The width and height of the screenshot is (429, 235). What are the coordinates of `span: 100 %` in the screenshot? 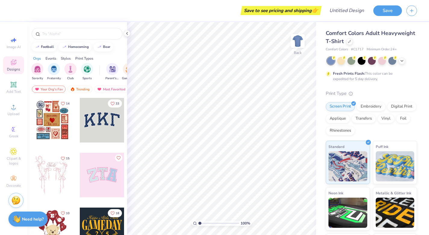 It's located at (246, 223).